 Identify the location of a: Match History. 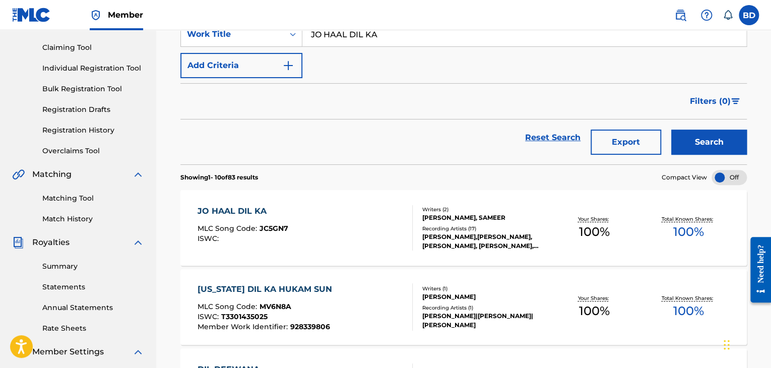
(93, 219).